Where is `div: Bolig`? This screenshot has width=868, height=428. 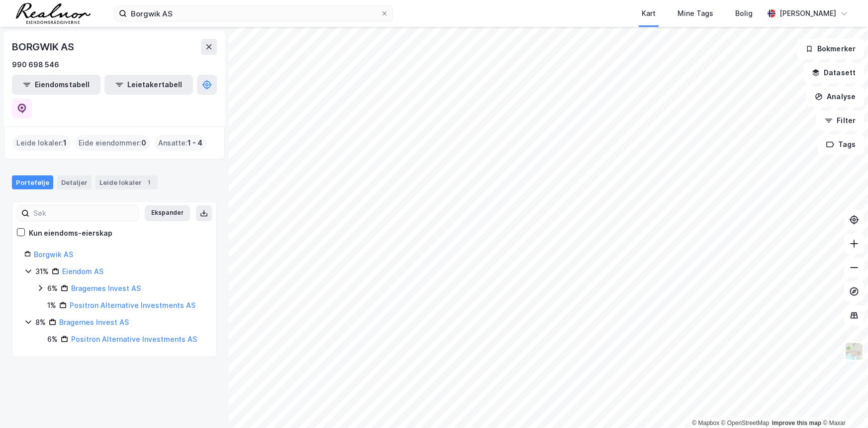
div: Bolig is located at coordinates (744, 13).